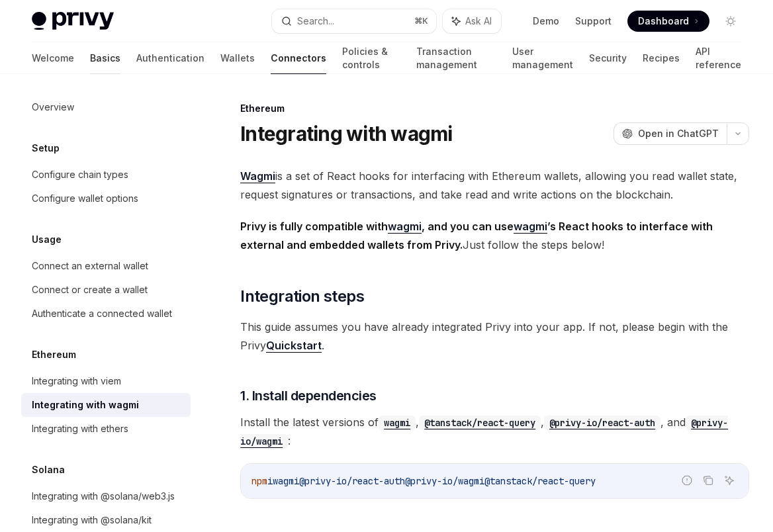 The width and height of the screenshot is (773, 532). Describe the element at coordinates (105, 290) in the screenshot. I see `a: Connect or create a wallet` at that location.